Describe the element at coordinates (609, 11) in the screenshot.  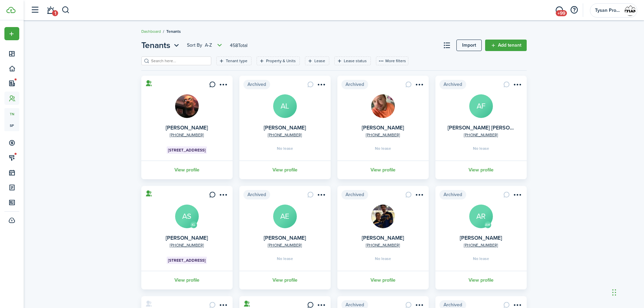
I see `span: Tysan Properties` at that location.